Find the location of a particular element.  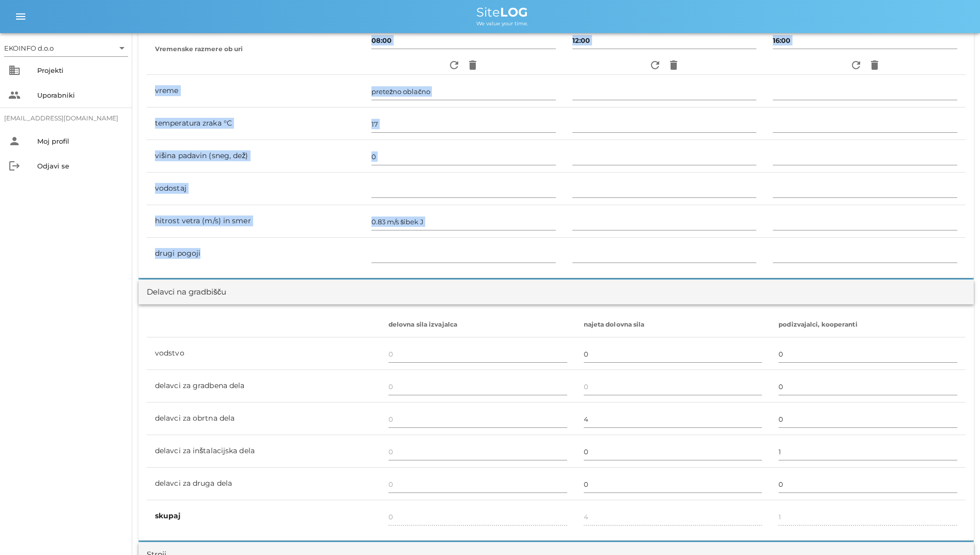

div: Pripomoček za klepet is located at coordinates (906, 499).